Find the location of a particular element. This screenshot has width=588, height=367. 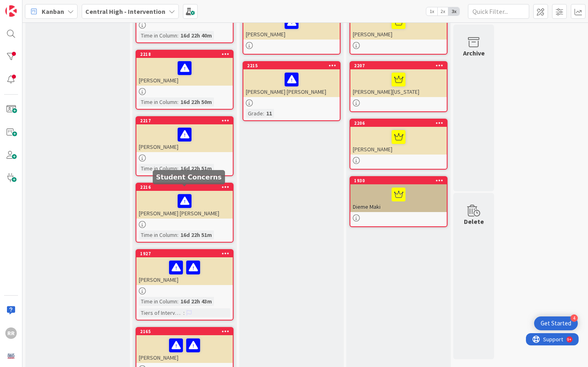

div: Dieme Maki is located at coordinates (399, 198).